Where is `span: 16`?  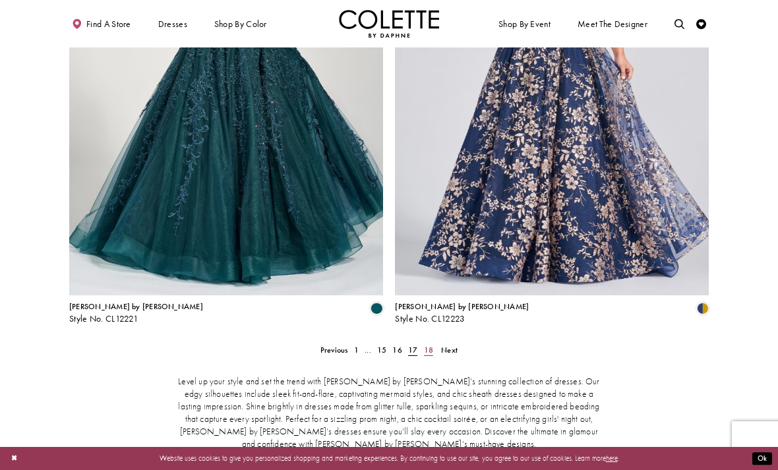 span: 16 is located at coordinates (397, 350).